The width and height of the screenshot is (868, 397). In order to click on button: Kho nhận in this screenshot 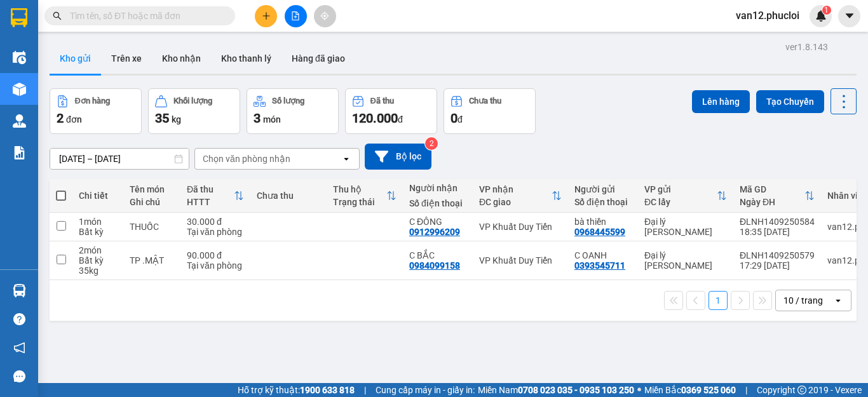, I will do `click(181, 58)`.